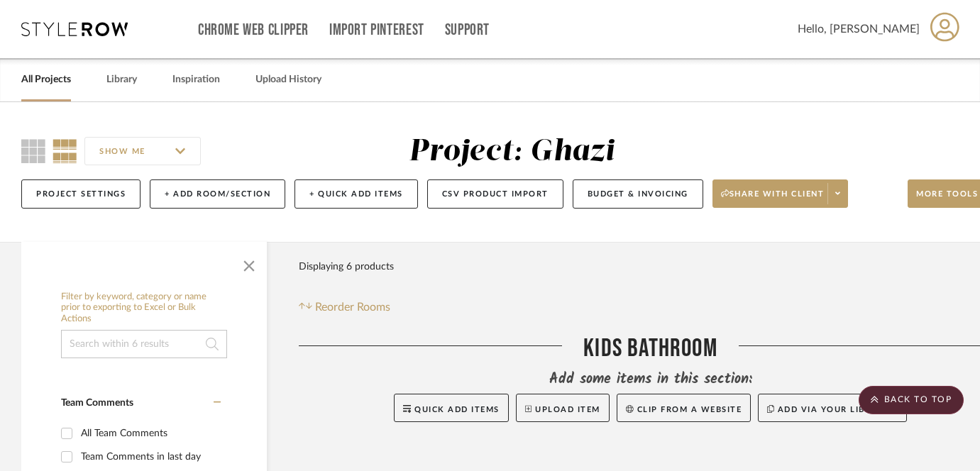 Image resolution: width=980 pixels, height=471 pixels. I want to click on h6: Filter by keyword, category or name prior to exporting to Excel or Bulk Actions, so click(144, 308).